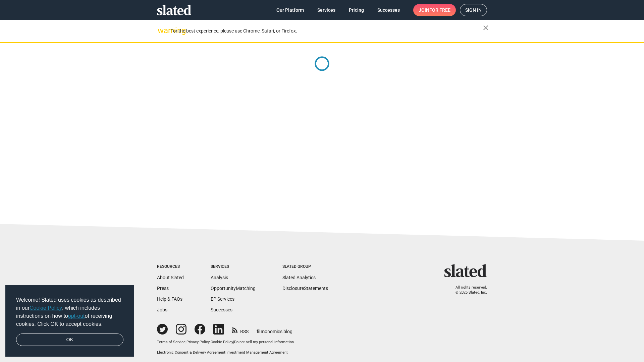  What do you see at coordinates (435, 10) in the screenshot?
I see `span: Join` at bounding box center [435, 10].